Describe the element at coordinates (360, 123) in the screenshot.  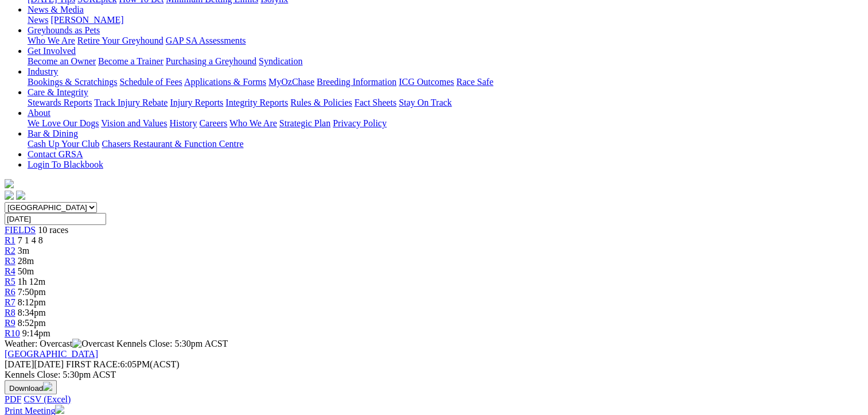
I see `a: Privacy Policy` at that location.